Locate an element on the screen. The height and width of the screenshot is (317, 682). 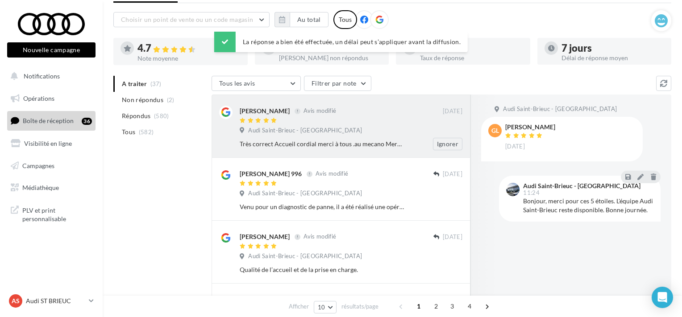
span: 4 is located at coordinates (470, 307).